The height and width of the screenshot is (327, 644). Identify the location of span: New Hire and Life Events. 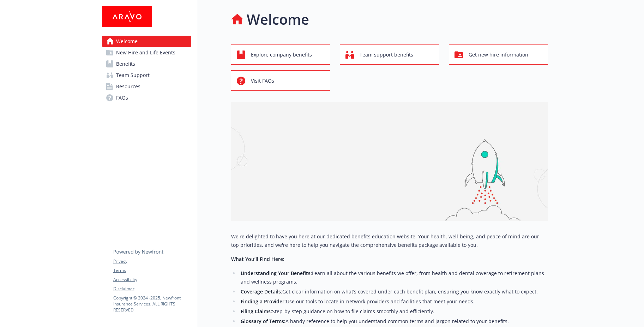
(146, 53).